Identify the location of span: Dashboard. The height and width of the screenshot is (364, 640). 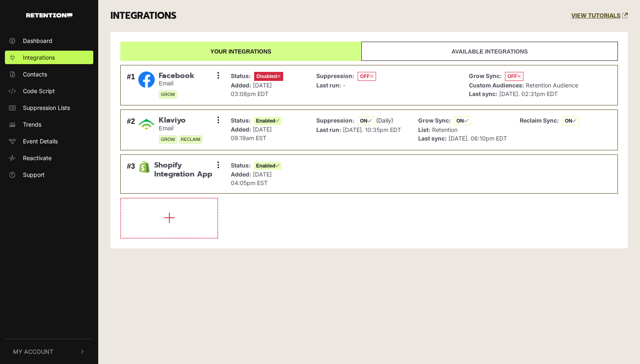
(38, 41).